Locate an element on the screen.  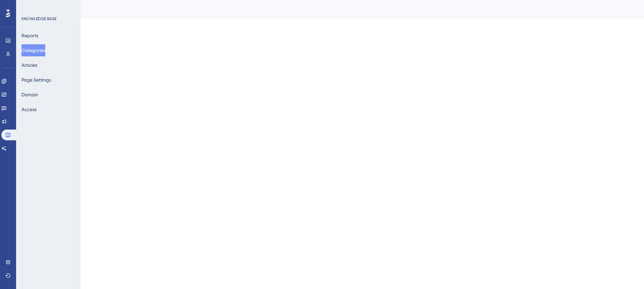
button: Reports is located at coordinates (30, 36).